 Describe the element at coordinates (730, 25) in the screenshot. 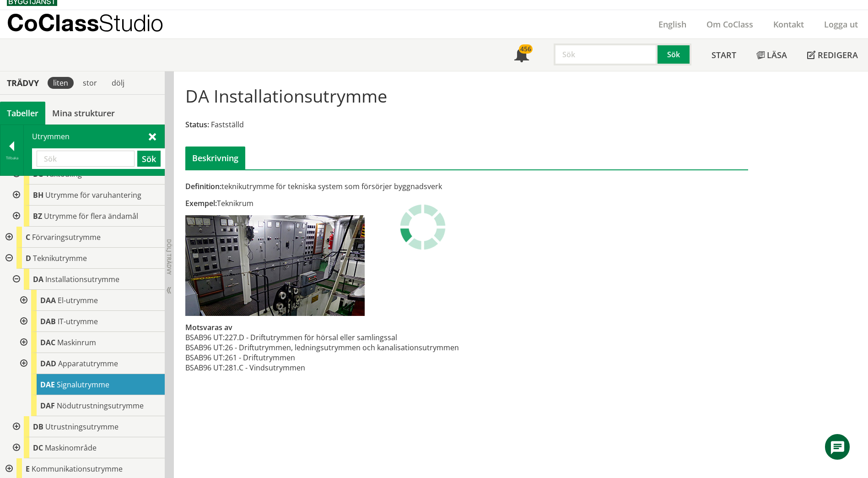

I see `a: Om CoClass` at that location.